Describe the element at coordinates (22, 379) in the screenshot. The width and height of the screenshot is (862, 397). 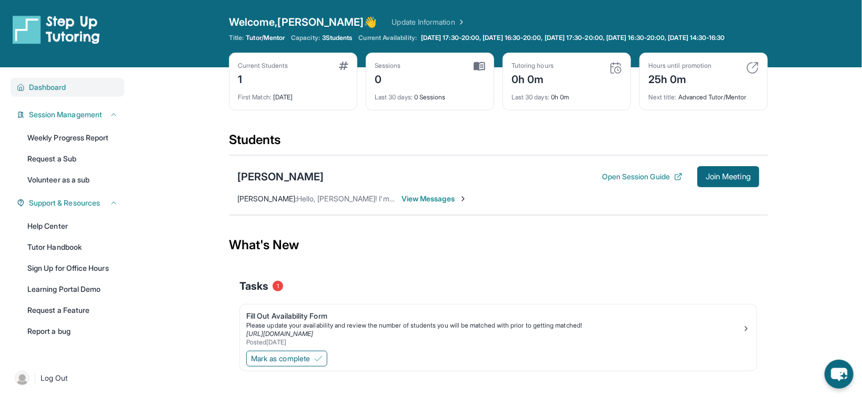
I see `img: user-img` at that location.